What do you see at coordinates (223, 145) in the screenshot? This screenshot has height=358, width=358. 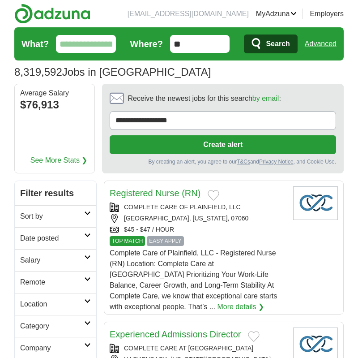 I see `button: Create alert` at bounding box center [223, 145].